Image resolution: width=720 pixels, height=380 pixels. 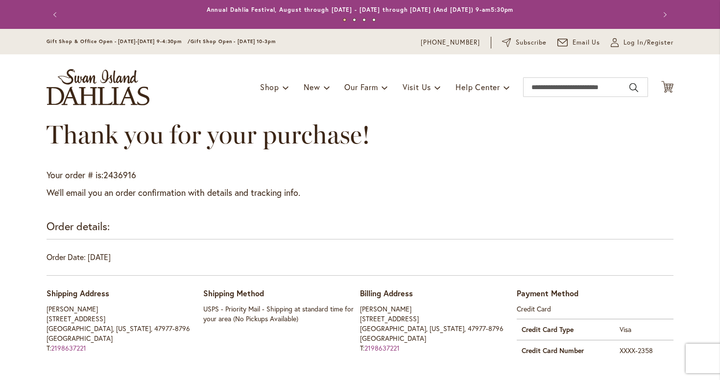 I want to click on th: Credit Card Type, so click(x=565, y=329).